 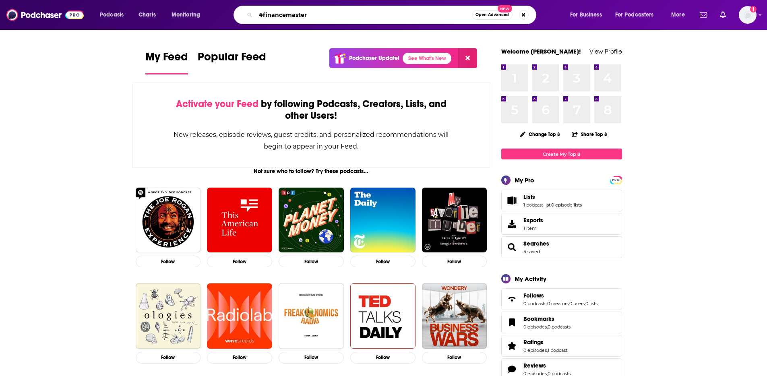 I want to click on img: This American Life, so click(x=239, y=220).